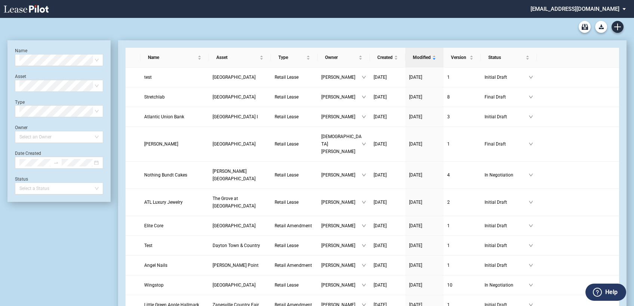 The width and height of the screenshot is (634, 306). Describe the element at coordinates (174, 202) in the screenshot. I see `a: ATL Luxury Jewelry` at that location.